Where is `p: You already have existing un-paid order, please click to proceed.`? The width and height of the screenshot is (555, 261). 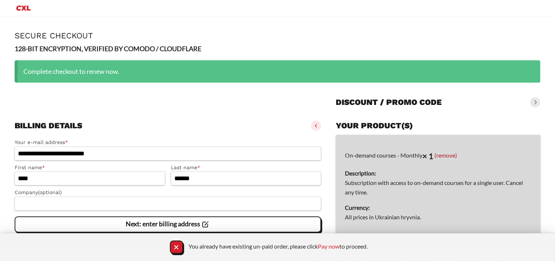 p: You already have existing un-paid order, please click to proceed. is located at coordinates (278, 246).